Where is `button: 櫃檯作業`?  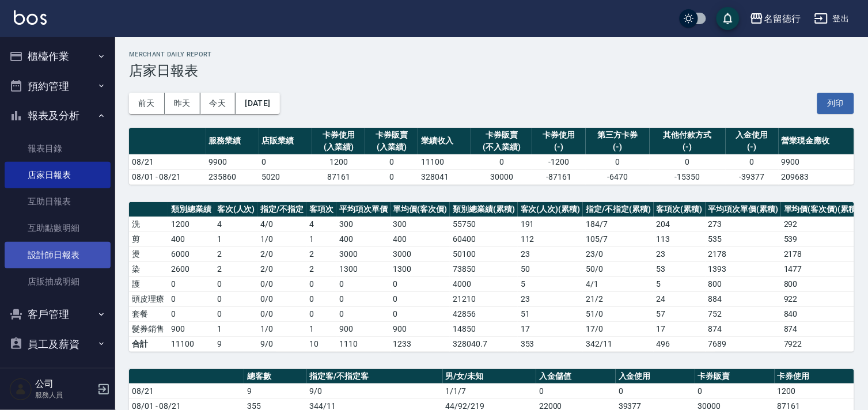
button: 櫃檯作業 is located at coordinates (57, 57).